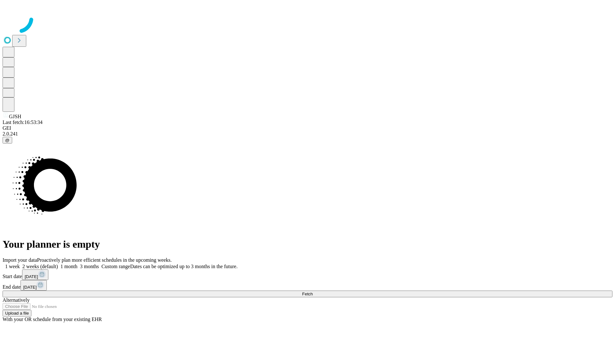  Describe the element at coordinates (116, 266) in the screenshot. I see `span: Custom range` at that location.